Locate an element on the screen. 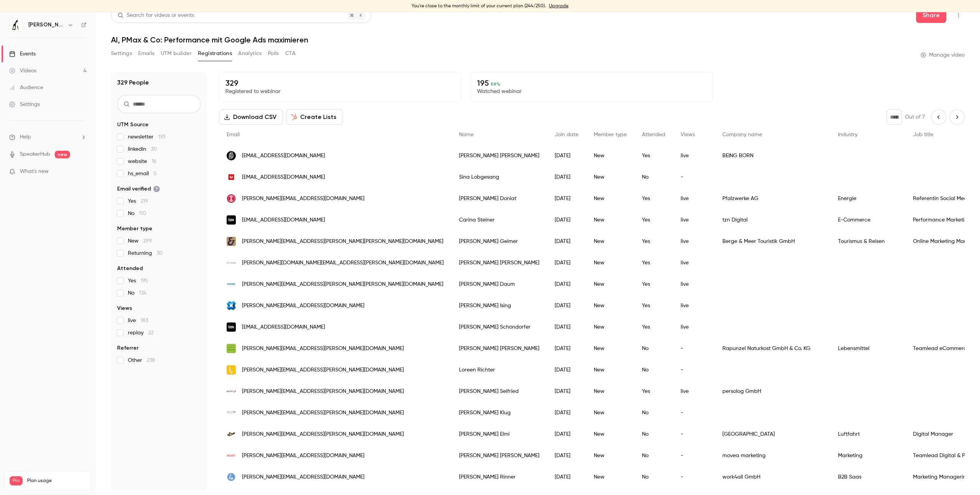 The width and height of the screenshot is (980, 495). span: 299 is located at coordinates (147, 241).